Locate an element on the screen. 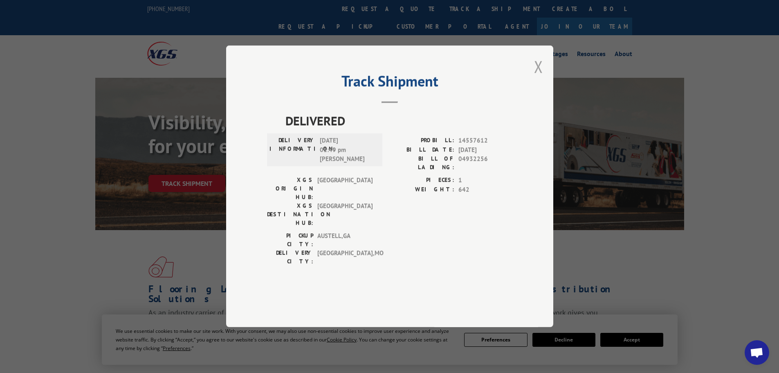  span: 14557612 is located at coordinates (486, 141).